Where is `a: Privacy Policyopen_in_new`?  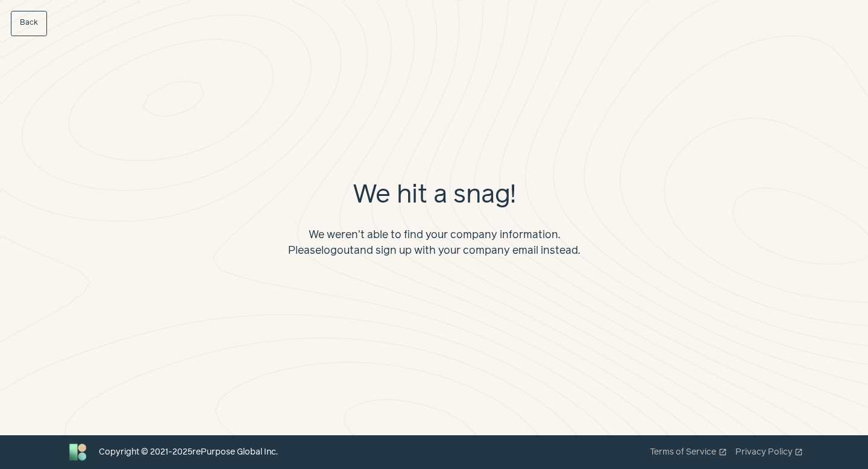
a: Privacy Policyopen_in_new is located at coordinates (769, 452).